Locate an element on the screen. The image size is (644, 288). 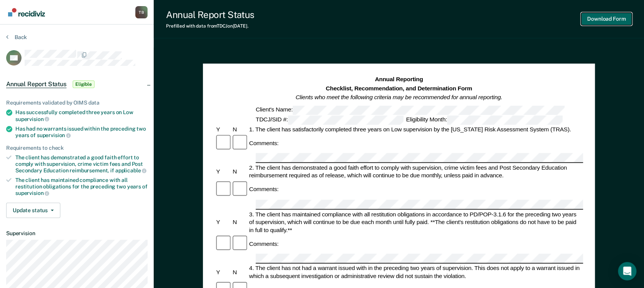
div: The client has maintained compliance with all restitution obligations for the preceding two years of is located at coordinates (81, 187).